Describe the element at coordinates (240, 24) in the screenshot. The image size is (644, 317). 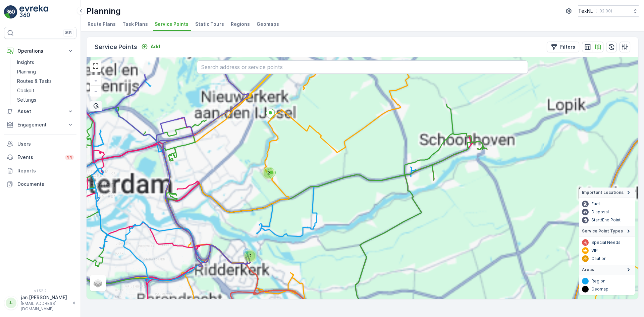
I see `span: Regions` at that location.